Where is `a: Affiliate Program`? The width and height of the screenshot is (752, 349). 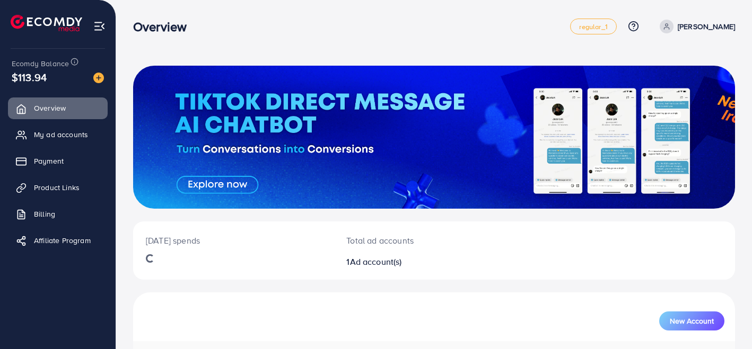
a: Affiliate Program is located at coordinates (58, 241).